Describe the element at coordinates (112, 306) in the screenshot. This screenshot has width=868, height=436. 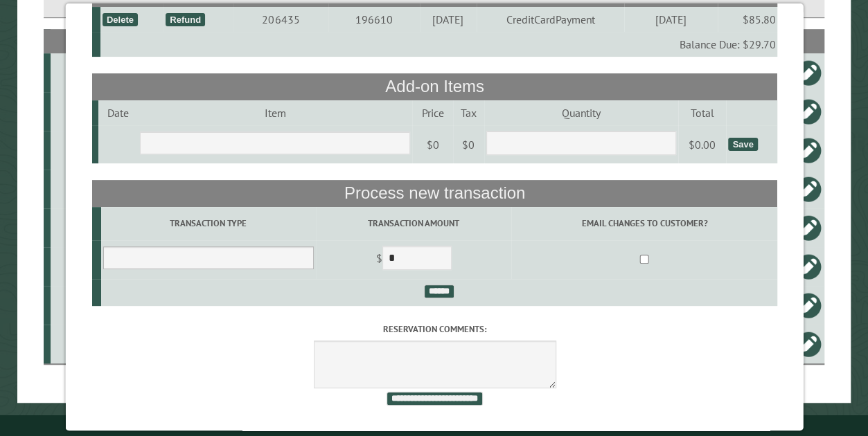
I see `div: 15` at that location.